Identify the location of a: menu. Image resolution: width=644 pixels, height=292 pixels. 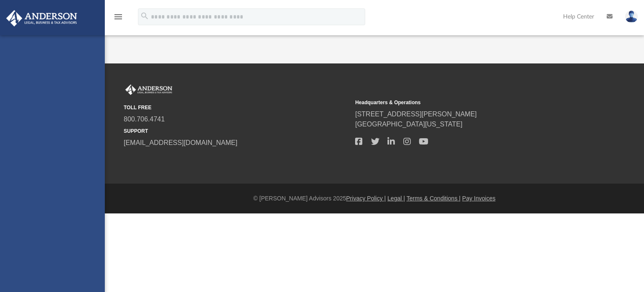
(118, 19).